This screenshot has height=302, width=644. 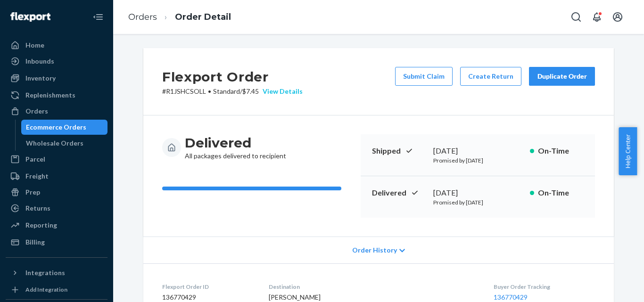 What do you see at coordinates (617, 17) in the screenshot?
I see `button: Open account menu` at bounding box center [617, 17].